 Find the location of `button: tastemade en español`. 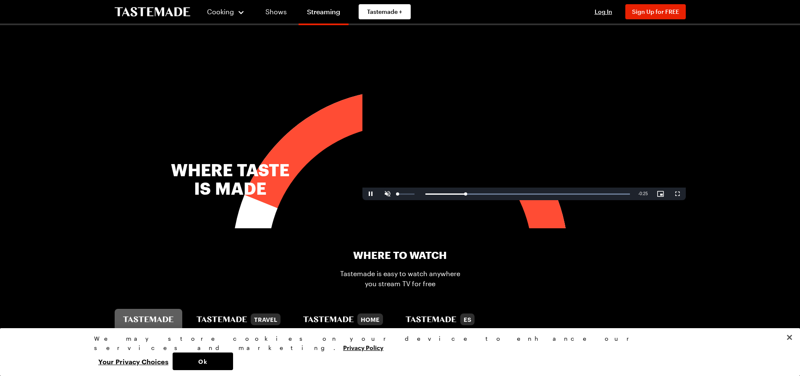

button: tastemade en español is located at coordinates (440, 319).